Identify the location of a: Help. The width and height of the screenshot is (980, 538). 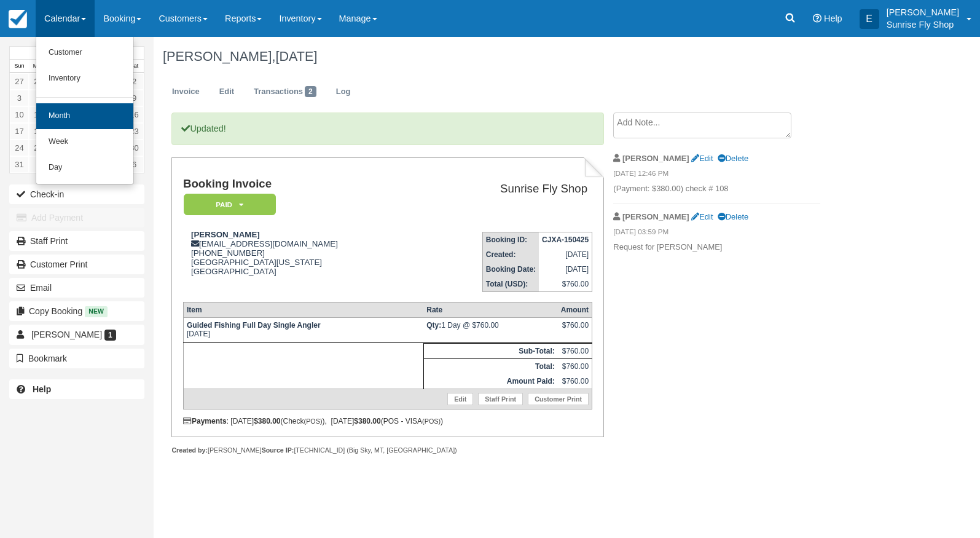
(77, 389).